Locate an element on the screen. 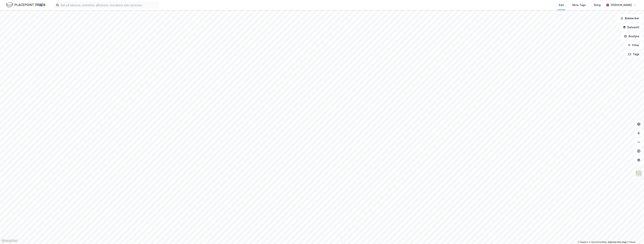 Image resolution: width=644 pixels, height=244 pixels. a: OpenStreetMap is located at coordinates (598, 242).